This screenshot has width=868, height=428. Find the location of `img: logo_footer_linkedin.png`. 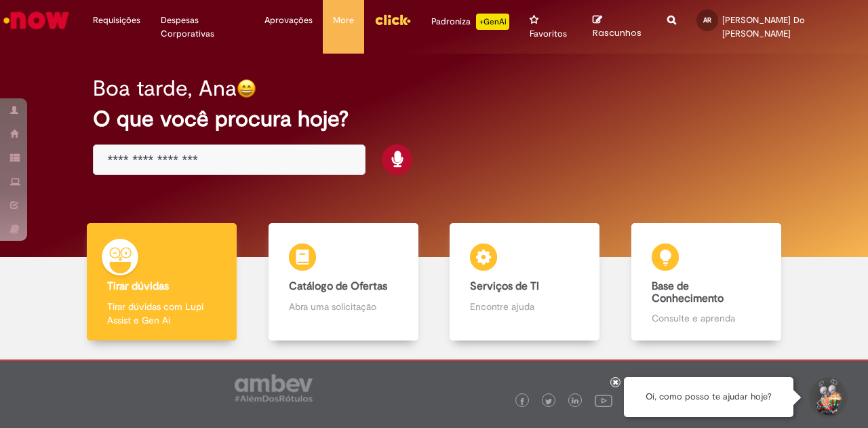

img: logo_footer_linkedin.png is located at coordinates (575, 402).